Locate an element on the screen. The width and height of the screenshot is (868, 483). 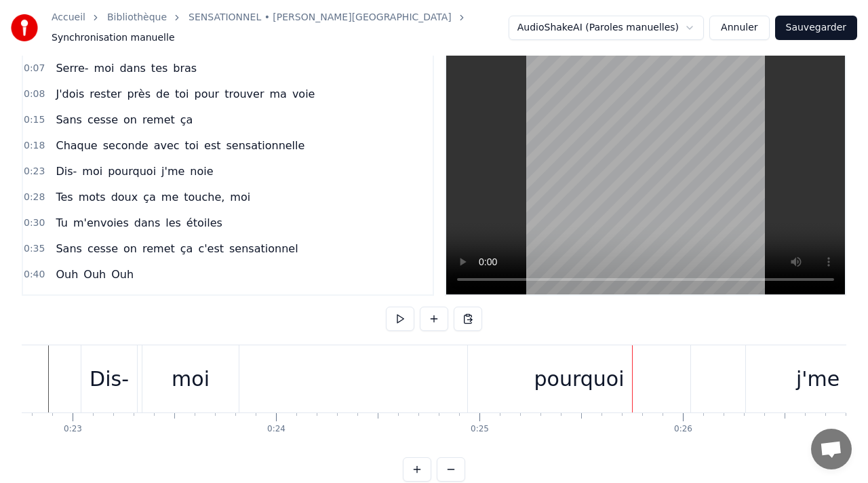
span: (Sensationnel) is located at coordinates (95, 300).